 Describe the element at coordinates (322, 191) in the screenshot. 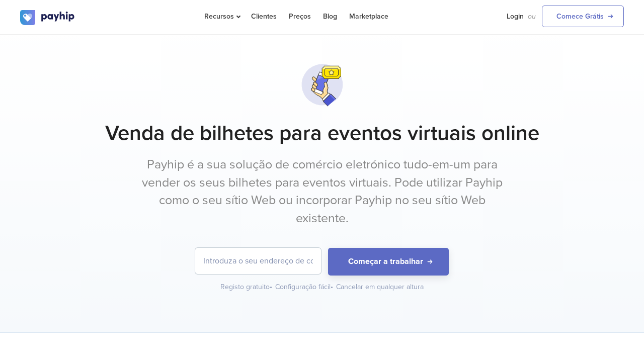

I see `p: Payhip é a sua solução de comércio eletrónico tudo-em-um para vender os seus bilhetes para evento...` at that location.